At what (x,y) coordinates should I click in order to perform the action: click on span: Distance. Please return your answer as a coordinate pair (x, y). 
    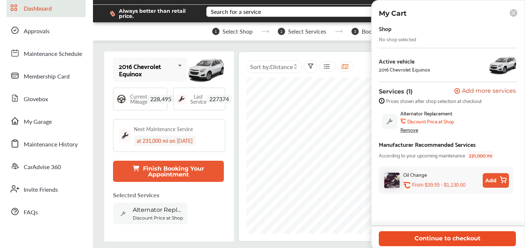
    Looking at the image, I should click on (281, 66).